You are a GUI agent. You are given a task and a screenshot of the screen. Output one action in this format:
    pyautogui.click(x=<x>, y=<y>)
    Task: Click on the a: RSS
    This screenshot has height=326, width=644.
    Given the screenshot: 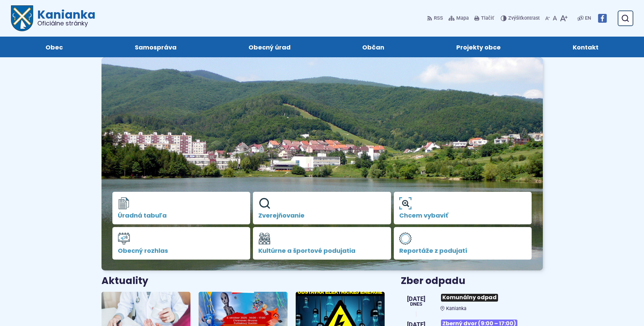 What is the action you would take?
    pyautogui.click(x=436, y=18)
    